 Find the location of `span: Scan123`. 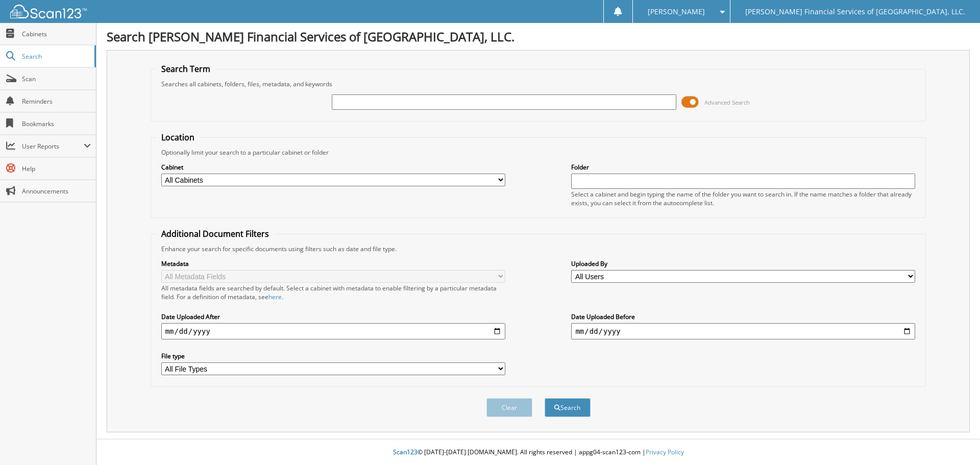

span: Scan123 is located at coordinates (405, 452).